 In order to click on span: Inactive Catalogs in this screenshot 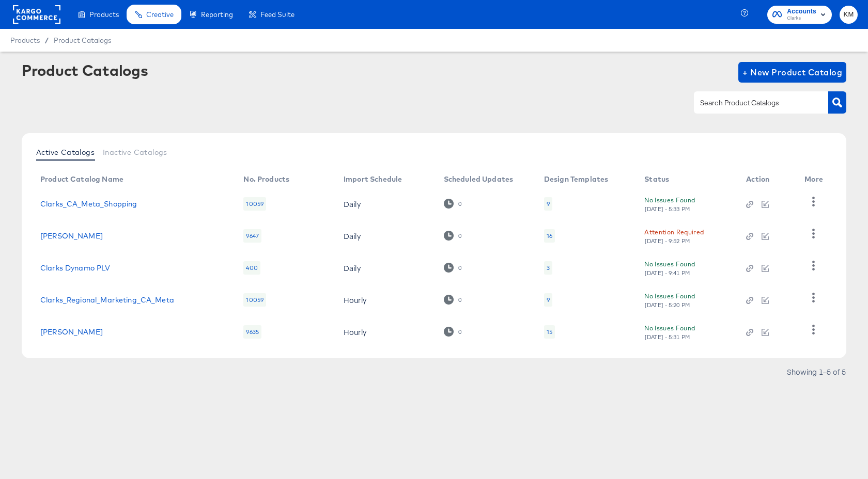, I will do `click(135, 152)`.